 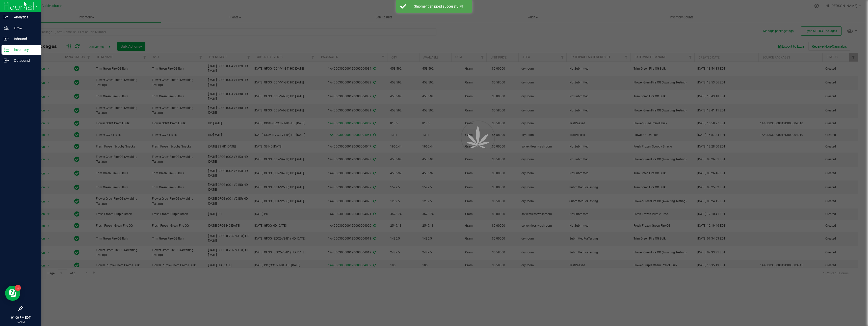 I want to click on inline-svg: Inventory, so click(x=6, y=49).